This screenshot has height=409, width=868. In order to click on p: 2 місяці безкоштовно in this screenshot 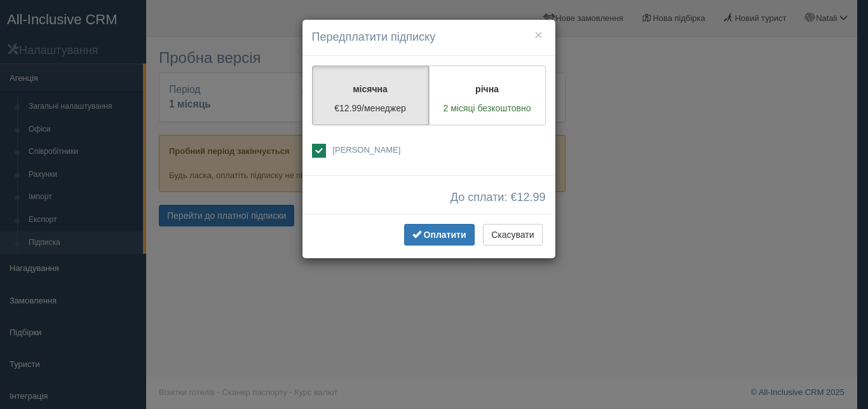, I will do `click(487, 108)`.